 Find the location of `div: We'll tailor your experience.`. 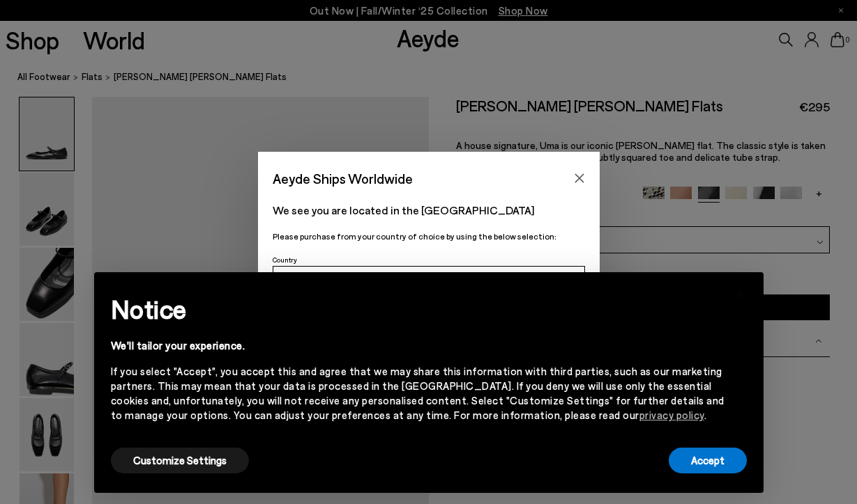

div: We'll tailor your experience. is located at coordinates (418, 345).